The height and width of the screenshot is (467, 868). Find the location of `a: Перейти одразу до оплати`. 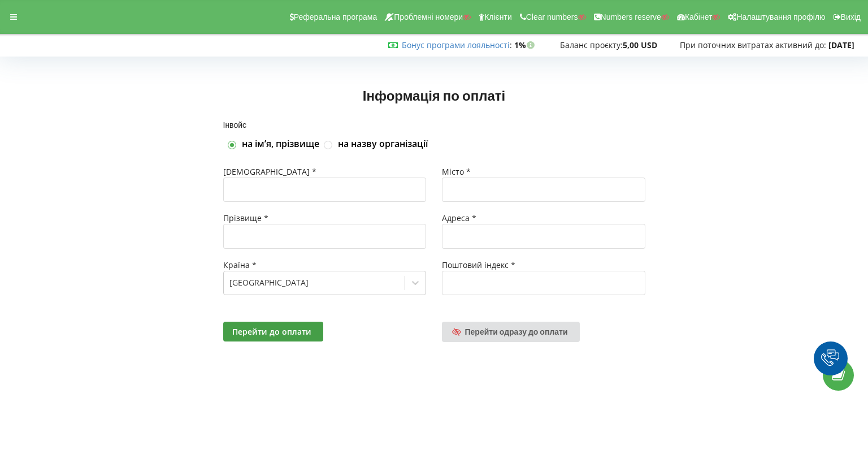

a: Перейти одразу до оплати is located at coordinates (511, 331).